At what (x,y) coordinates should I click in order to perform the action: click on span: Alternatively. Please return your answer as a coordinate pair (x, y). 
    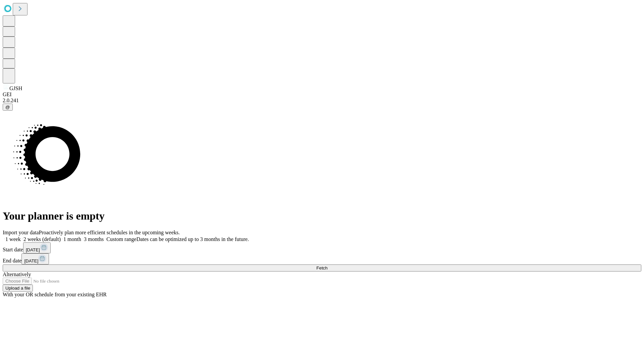
    Looking at the image, I should click on (17, 274).